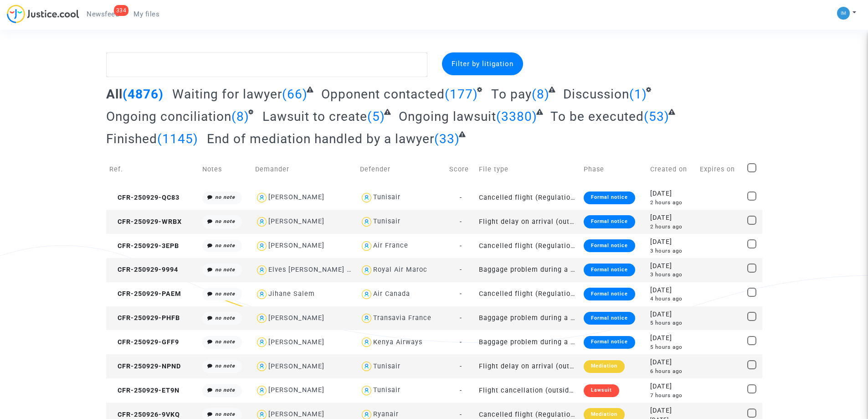 The image size is (868, 419). I want to click on span: CFR-250929-ET9N, so click(144, 390).